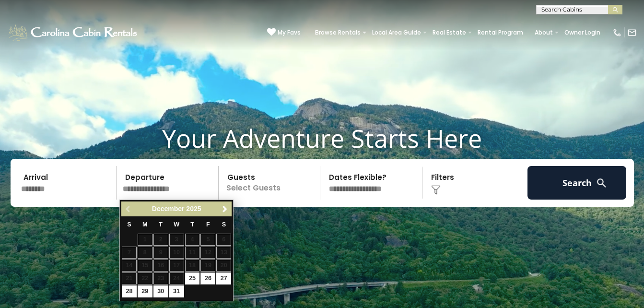  What do you see at coordinates (617, 33) in the screenshot?
I see `img: phone-regular-white.png` at bounding box center [617, 33].